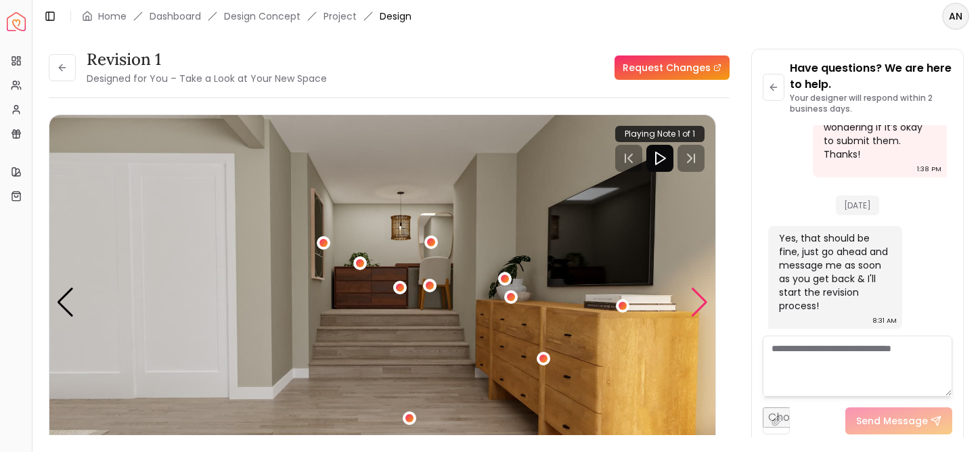 Image resolution: width=980 pixels, height=452 pixels. Describe the element at coordinates (660, 158) in the screenshot. I see `svg: Play` at that location.